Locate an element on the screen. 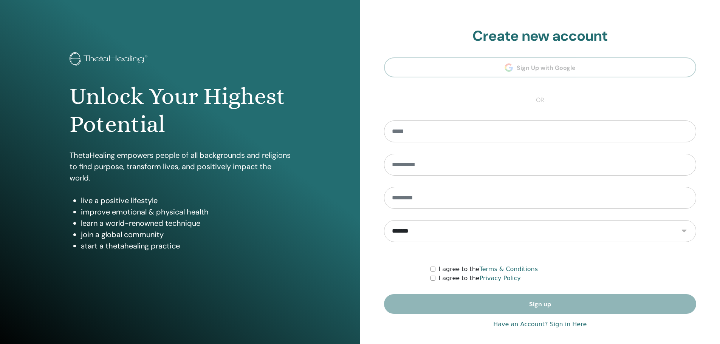 This screenshot has width=720, height=344. h1: Unlock Your Highest Potential is located at coordinates (180, 110).